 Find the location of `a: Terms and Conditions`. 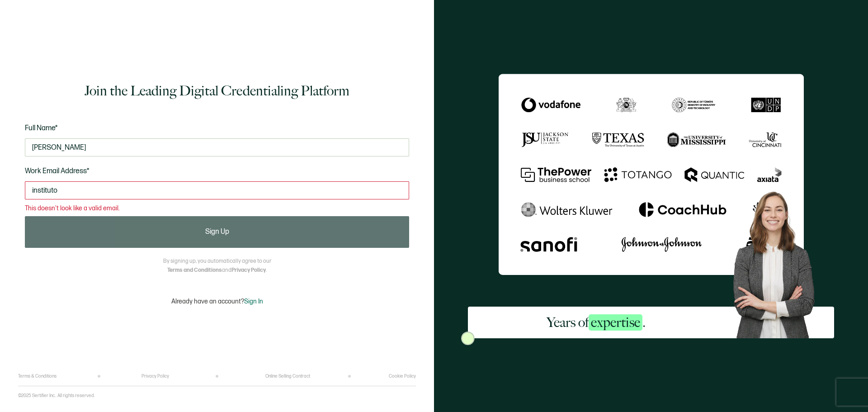

a: Terms and Conditions is located at coordinates (194, 270).